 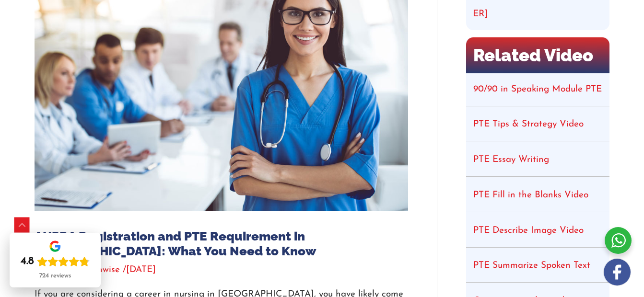 I want to click on img: white-facebook.png, so click(x=617, y=272).